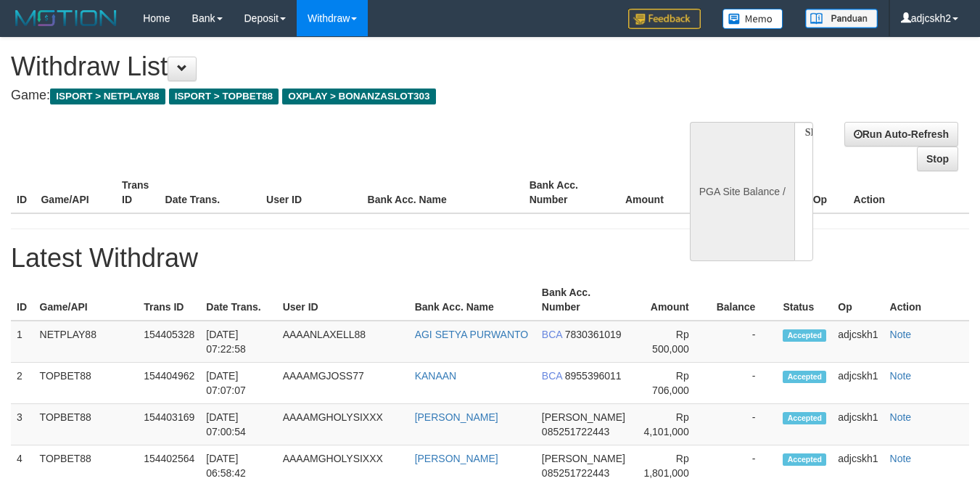  Describe the element at coordinates (169, 342) in the screenshot. I see `td: 154405328` at that location.